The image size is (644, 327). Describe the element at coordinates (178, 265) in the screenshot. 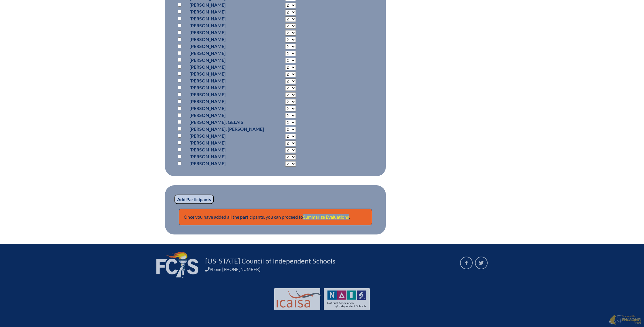

I see `img: FCIS_logo_white` at that location.